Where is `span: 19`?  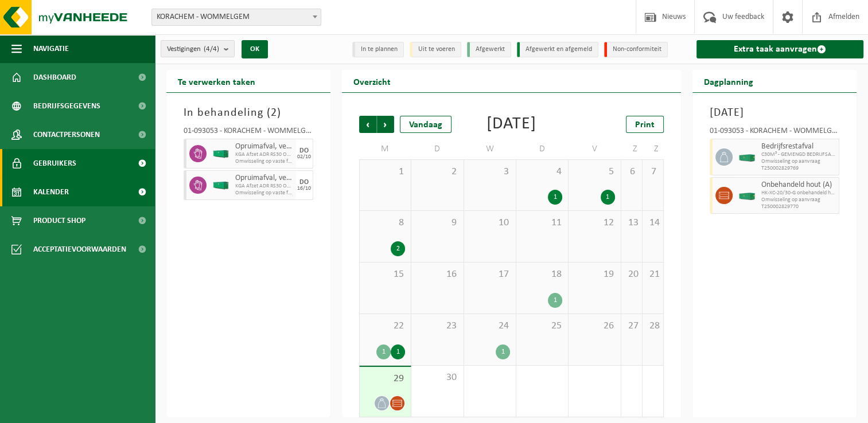 span: 19 is located at coordinates (594, 275).